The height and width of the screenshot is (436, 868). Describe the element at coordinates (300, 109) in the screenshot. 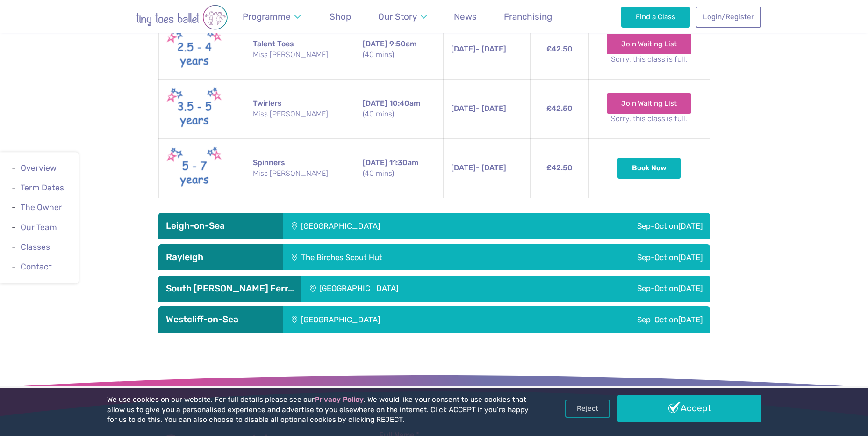

I see `td: Twirlers` at that location.